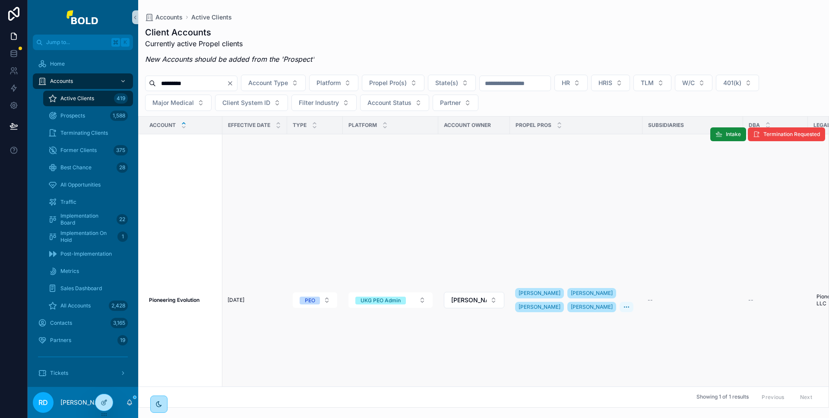 This screenshot has height=418, width=829. I want to click on span: HRIS, so click(606, 83).